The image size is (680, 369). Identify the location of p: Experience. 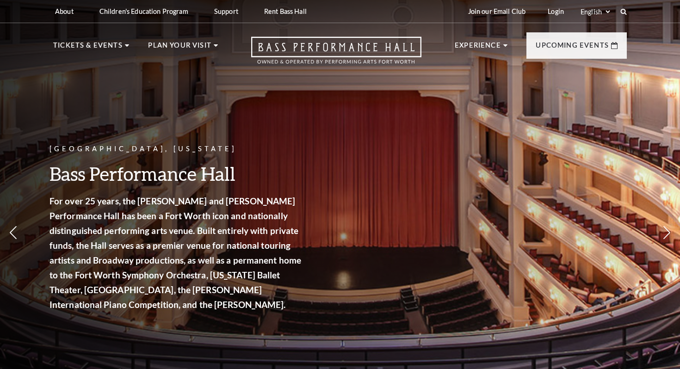
(478, 48).